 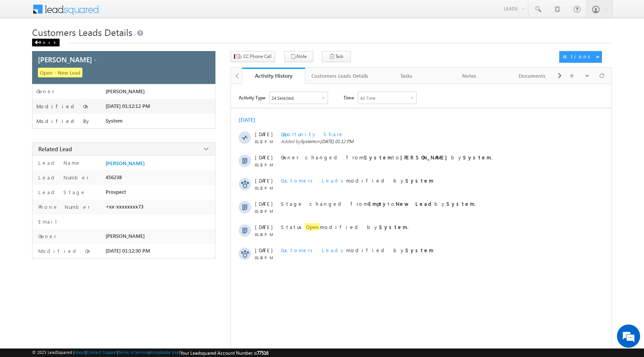 What do you see at coordinates (23, 45) in the screenshot?
I see `img: d_60004797649_company_0_60004797649` at bounding box center [23, 45].